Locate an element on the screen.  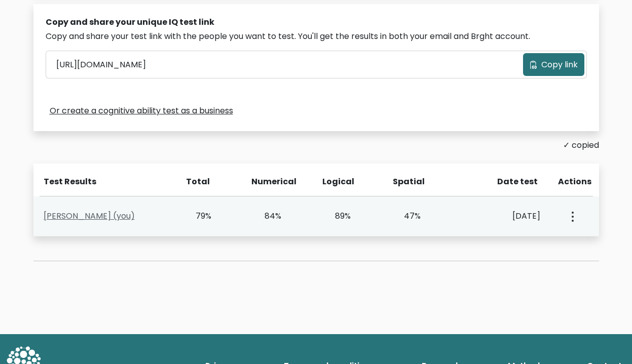
div: Numerical is located at coordinates (266, 182).